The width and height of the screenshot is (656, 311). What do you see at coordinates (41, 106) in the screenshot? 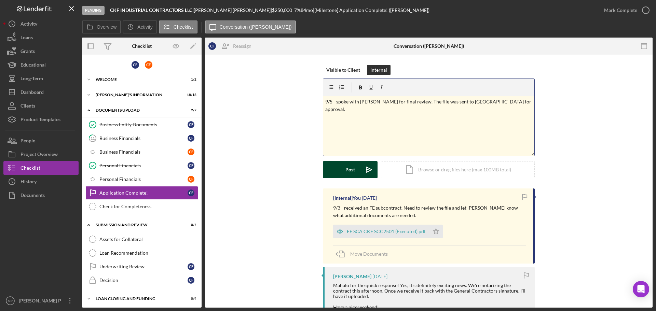
I see `a: Clients` at bounding box center [41, 106].